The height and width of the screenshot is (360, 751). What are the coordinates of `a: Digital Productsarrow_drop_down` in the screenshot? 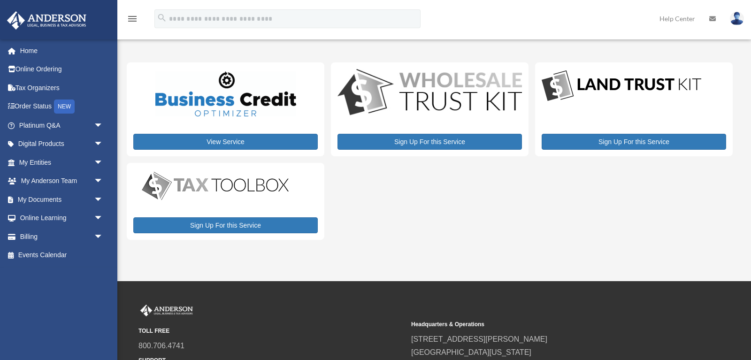 It's located at (60, 144).